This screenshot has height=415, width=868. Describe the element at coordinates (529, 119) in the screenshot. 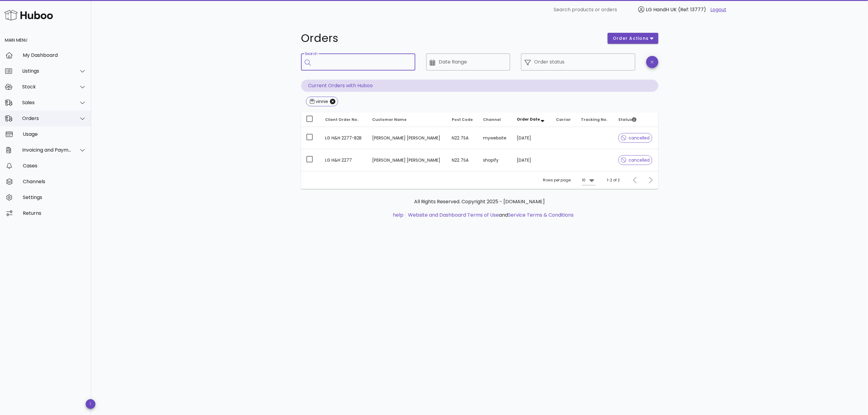

I see `span: Order Date` at that location.